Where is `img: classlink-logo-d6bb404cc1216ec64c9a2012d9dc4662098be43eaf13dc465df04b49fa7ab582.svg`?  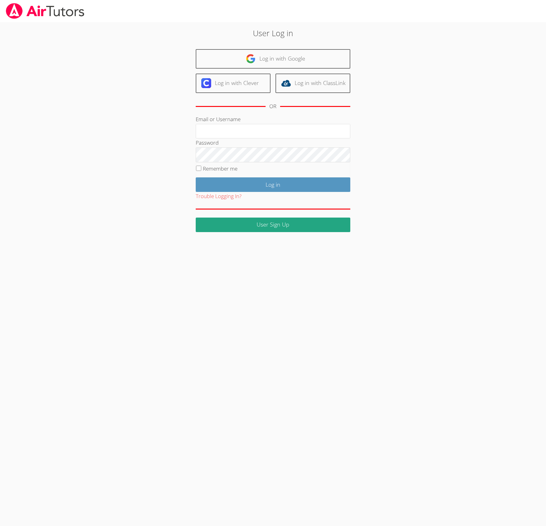 img: classlink-logo-d6bb404cc1216ec64c9a2012d9dc4662098be43eaf13dc465df04b49fa7ab582.svg is located at coordinates (286, 83).